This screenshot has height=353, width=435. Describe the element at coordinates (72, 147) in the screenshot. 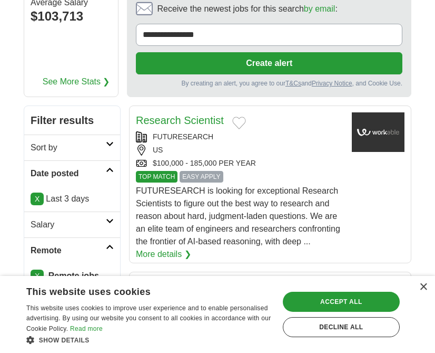

I see `a: Sort by` at that location.